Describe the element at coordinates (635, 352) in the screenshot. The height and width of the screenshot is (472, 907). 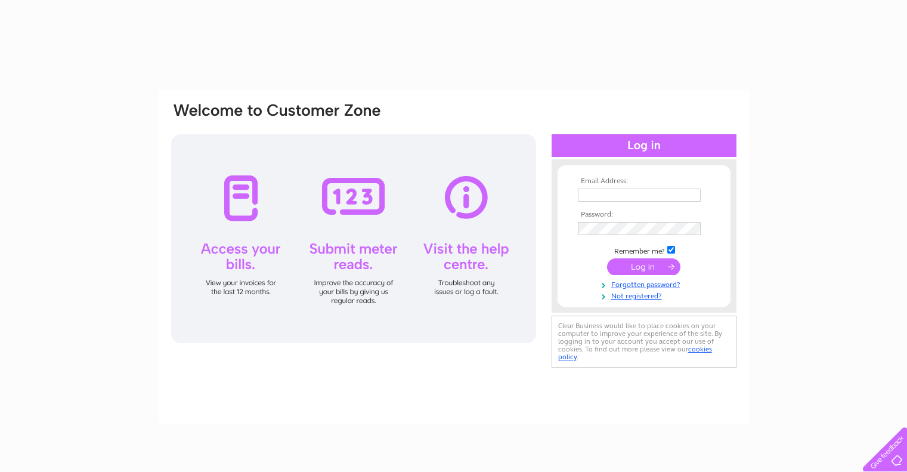
I see `a: cookies policy` at that location.